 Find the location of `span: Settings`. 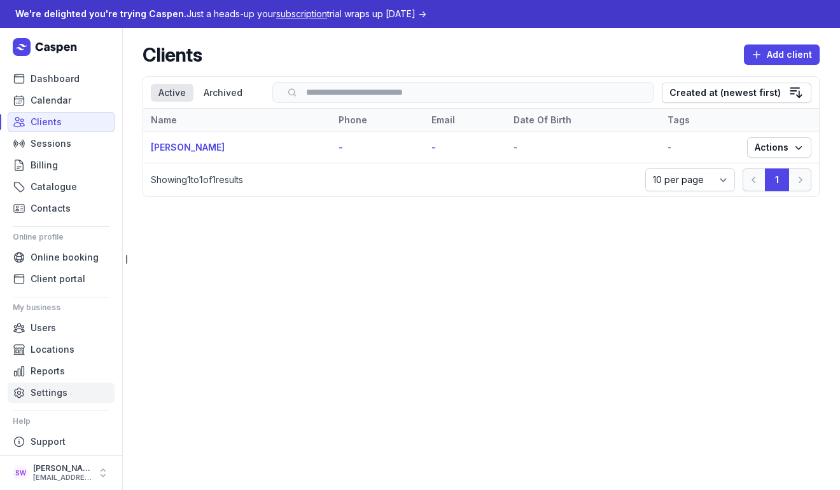

span: Settings is located at coordinates (49, 393).